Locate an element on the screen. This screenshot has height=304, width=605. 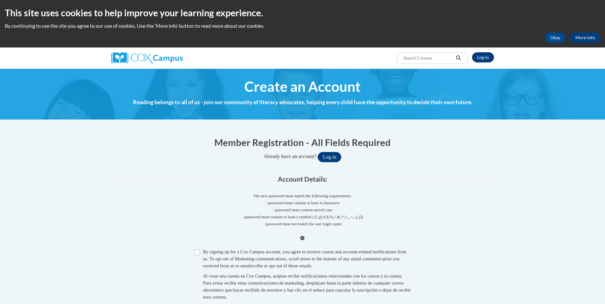
button: Log in is located at coordinates (329, 157).